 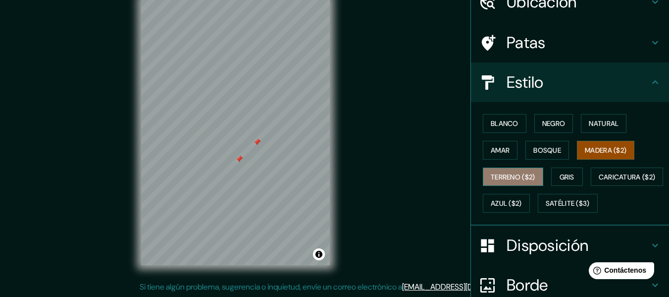 I want to click on button: Satélite ($3), so click(x=568, y=203).